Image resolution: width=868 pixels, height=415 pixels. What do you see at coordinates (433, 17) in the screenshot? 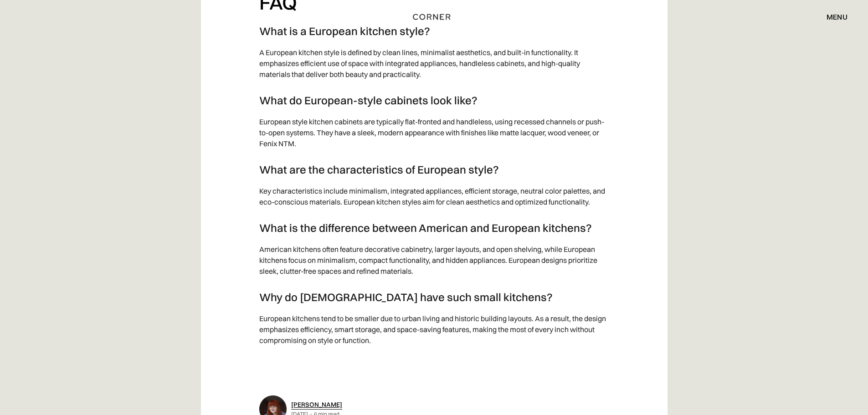
I see `a: home` at bounding box center [433, 17].